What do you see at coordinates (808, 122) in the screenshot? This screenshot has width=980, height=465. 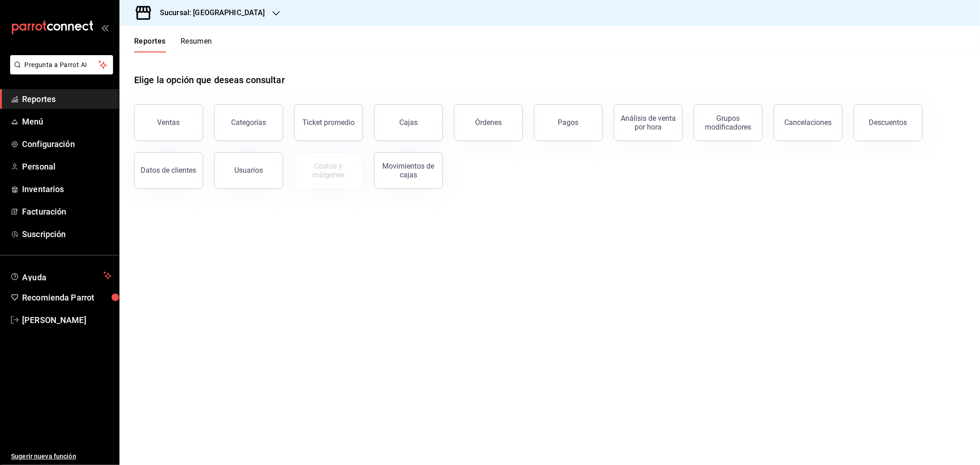 I see `div: Cancelaciones` at bounding box center [808, 122].